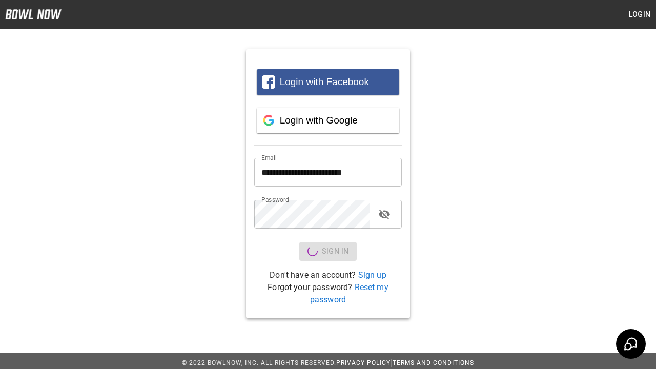 The height and width of the screenshot is (369, 656). I want to click on a: Terms and Conditions, so click(433, 363).